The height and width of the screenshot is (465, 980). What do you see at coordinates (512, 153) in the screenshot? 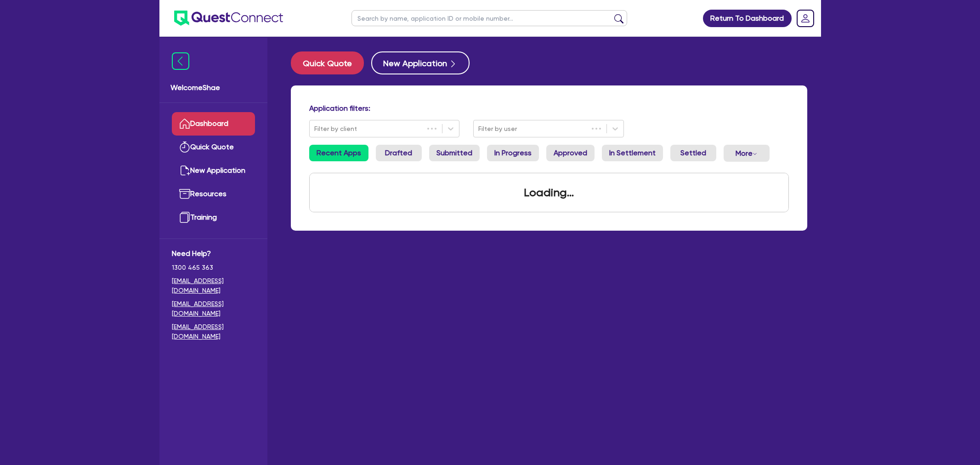
I see `a: In Progress` at bounding box center [512, 153].